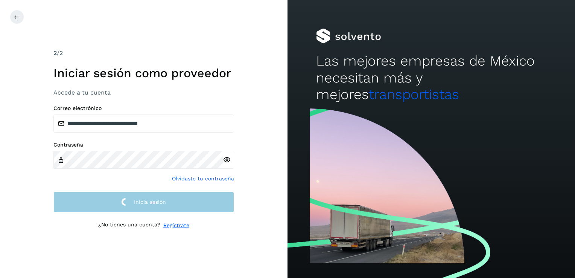 The height and width of the screenshot is (278, 575). I want to click on a: Olvidaste tu contraseña, so click(203, 178).